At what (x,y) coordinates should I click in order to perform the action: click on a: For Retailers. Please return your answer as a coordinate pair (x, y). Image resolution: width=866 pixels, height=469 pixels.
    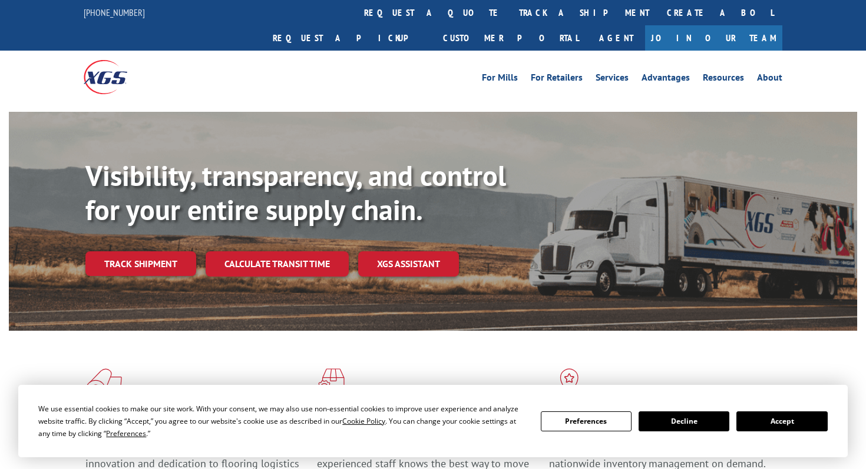
    Looking at the image, I should click on (557, 80).